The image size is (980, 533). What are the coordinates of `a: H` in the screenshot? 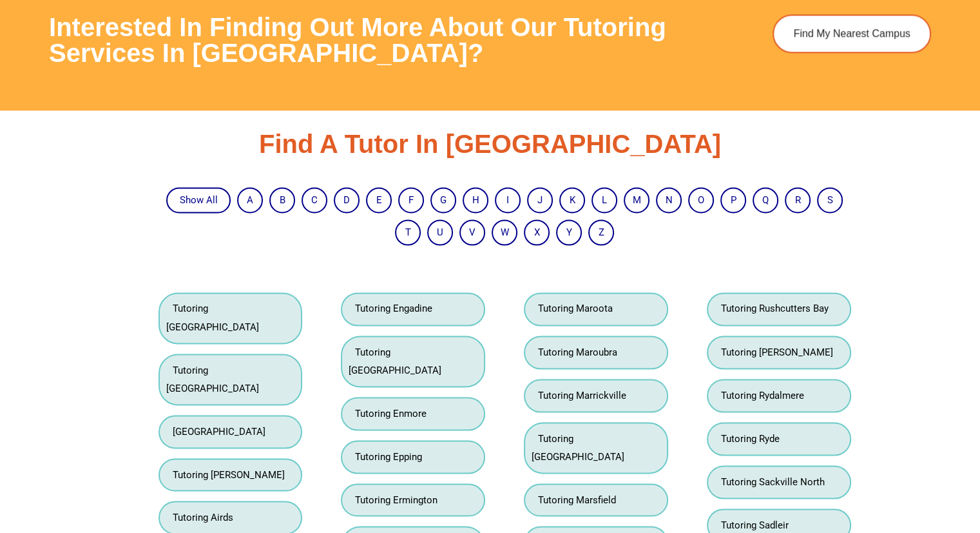 It's located at (475, 200).